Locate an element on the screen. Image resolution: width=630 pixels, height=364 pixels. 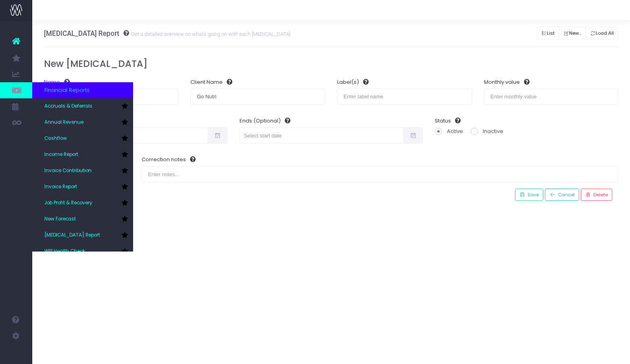
label: Name is located at coordinates (57, 82).